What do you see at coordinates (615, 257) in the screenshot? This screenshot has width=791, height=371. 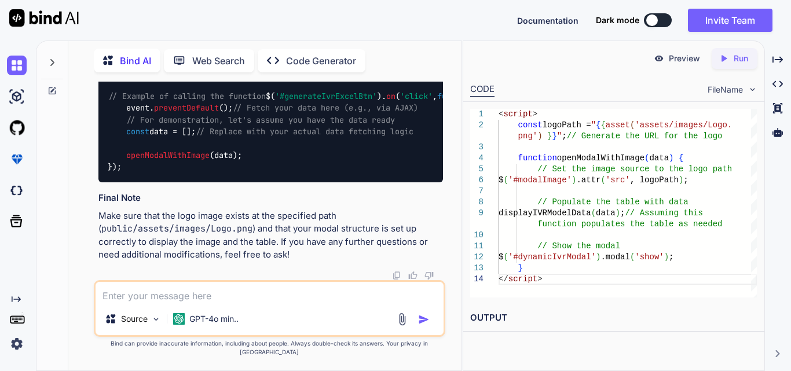 I see `span: .modal` at bounding box center [615, 257].